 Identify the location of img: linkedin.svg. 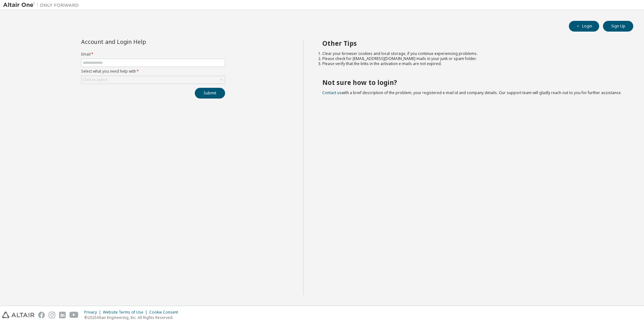
(62, 315).